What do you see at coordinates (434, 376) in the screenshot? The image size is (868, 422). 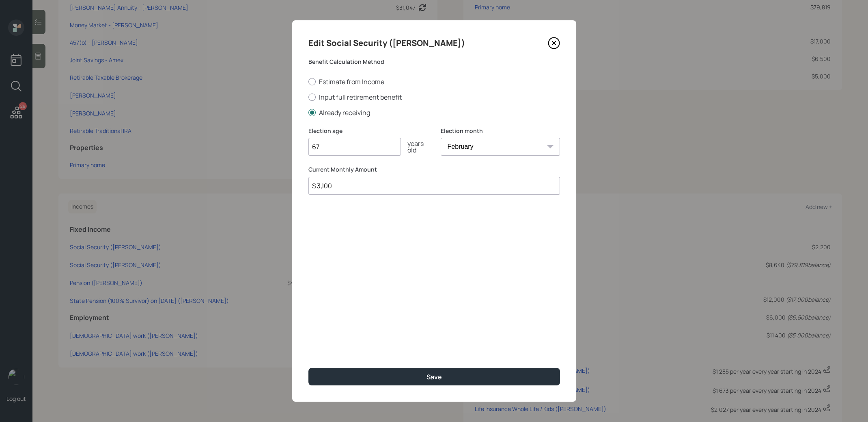 I see `button: Save` at bounding box center [434, 376].